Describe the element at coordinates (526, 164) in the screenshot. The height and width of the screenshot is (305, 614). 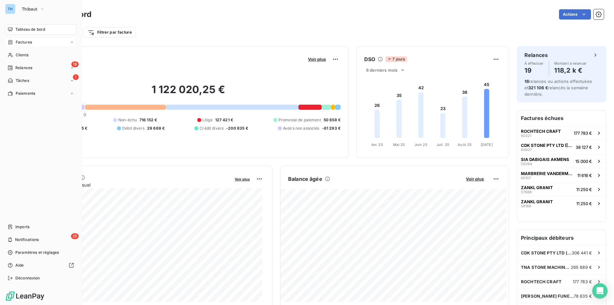
I see `span: 59264` at that location.